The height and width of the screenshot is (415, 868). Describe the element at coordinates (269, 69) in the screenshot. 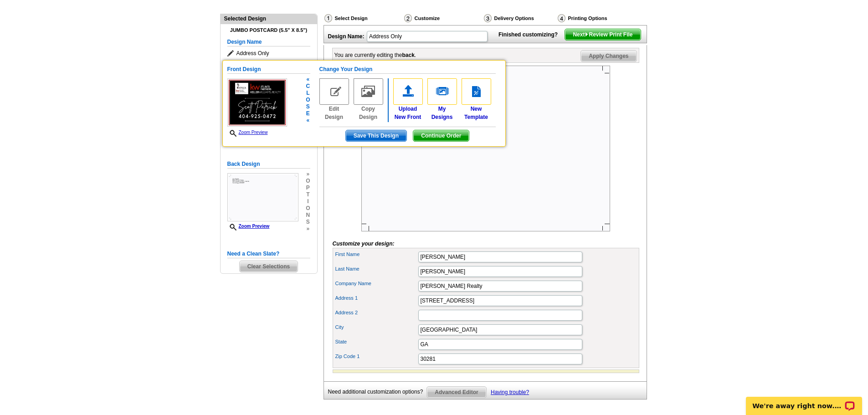

I see `h5: Front Design` at that location.